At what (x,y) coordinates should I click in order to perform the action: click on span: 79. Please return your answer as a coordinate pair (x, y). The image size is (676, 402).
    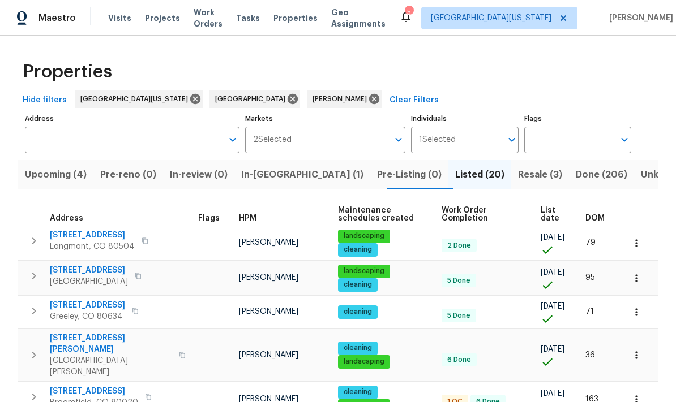
    Looking at the image, I should click on (590, 243).